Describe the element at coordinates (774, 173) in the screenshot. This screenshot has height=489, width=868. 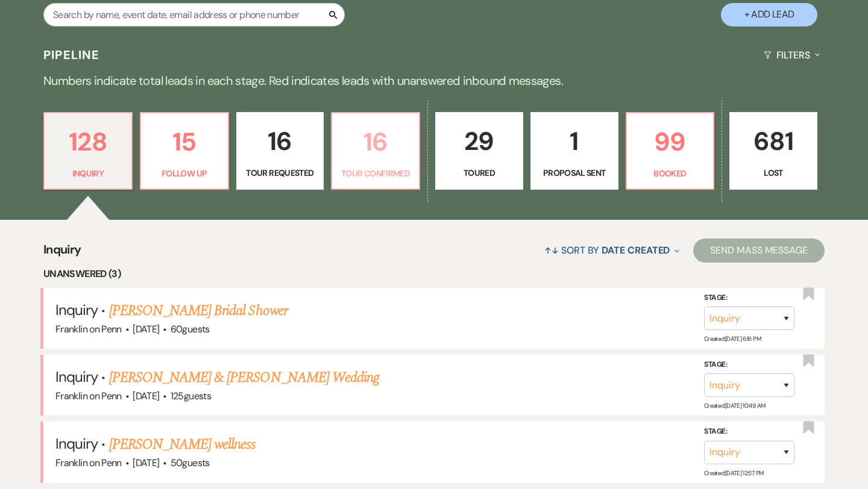
I see `p: Lost` at that location.